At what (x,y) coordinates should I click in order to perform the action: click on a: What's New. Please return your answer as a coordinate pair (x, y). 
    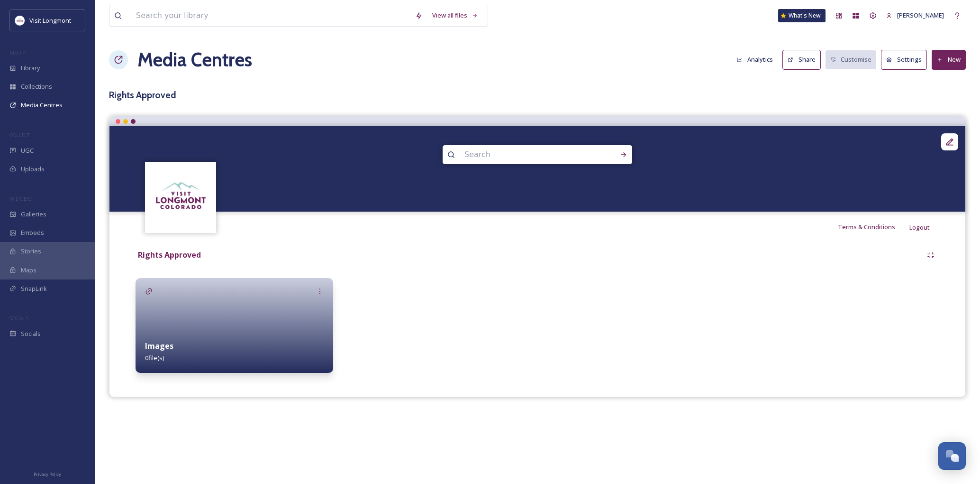
    Looking at the image, I should click on (802, 15).